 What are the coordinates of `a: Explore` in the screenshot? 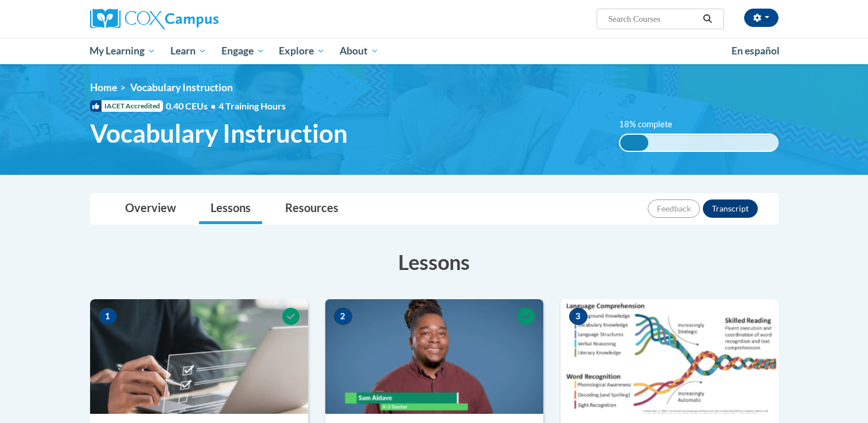 It's located at (302, 51).